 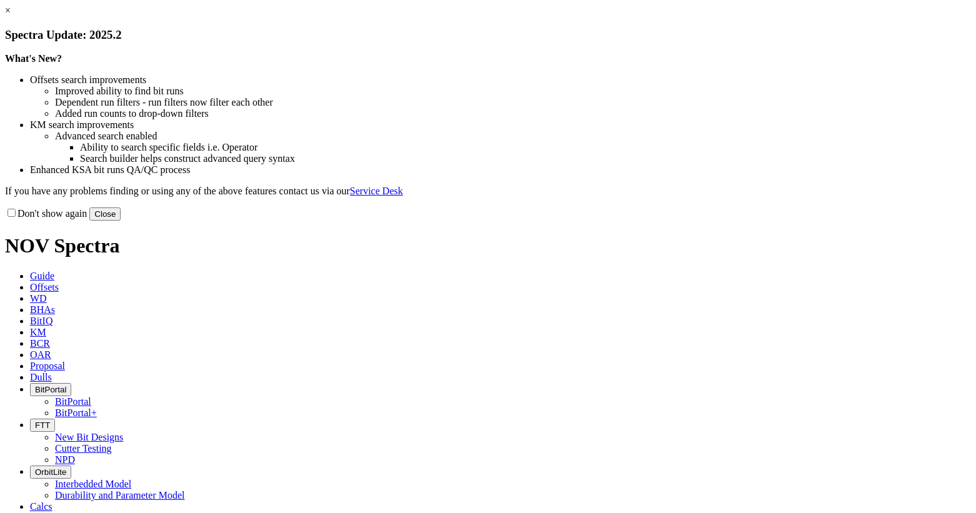 I want to click on h3: Spectra Update: 2025.2, so click(x=488, y=35).